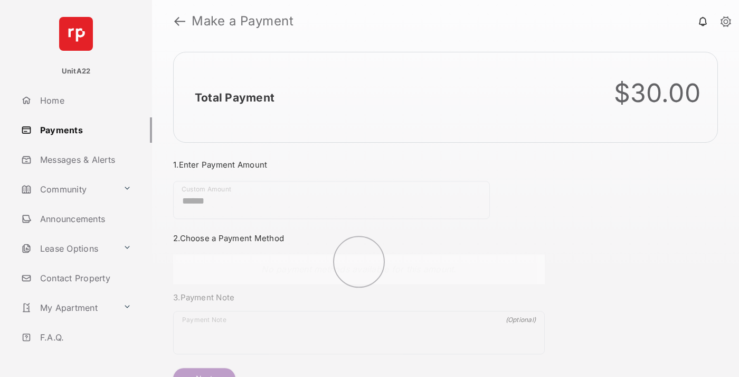 The width and height of the screenshot is (739, 377). Describe the element at coordinates (359, 164) in the screenshot. I see `h3: 1. Enter Payment Amount` at that location.